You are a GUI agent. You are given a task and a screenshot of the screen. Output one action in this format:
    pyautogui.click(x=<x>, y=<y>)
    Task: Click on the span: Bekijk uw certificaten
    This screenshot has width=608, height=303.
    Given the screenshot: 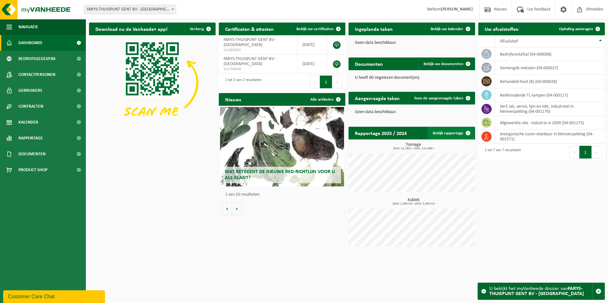 What is the action you would take?
    pyautogui.click(x=315, y=29)
    